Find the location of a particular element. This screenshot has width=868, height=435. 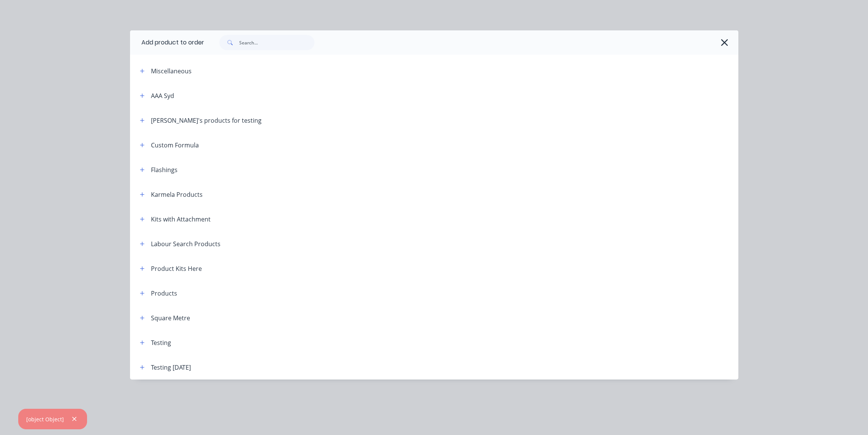

div: Labour Search Products is located at coordinates (186, 244).